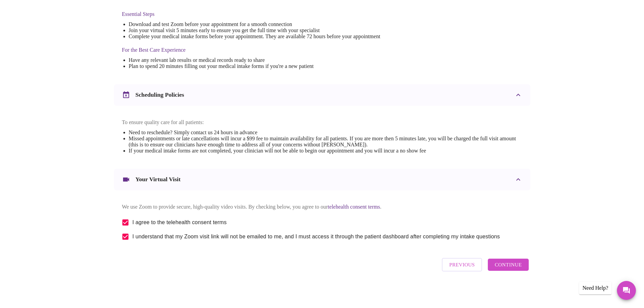 This screenshot has width=644, height=308. I want to click on span: Previous, so click(462, 265).